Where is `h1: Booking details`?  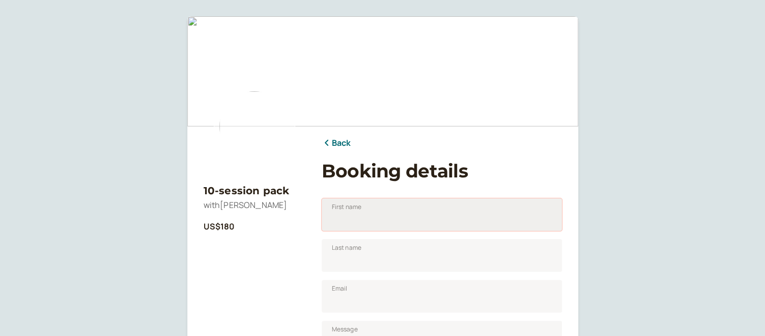 h1: Booking details is located at coordinates (442, 171).